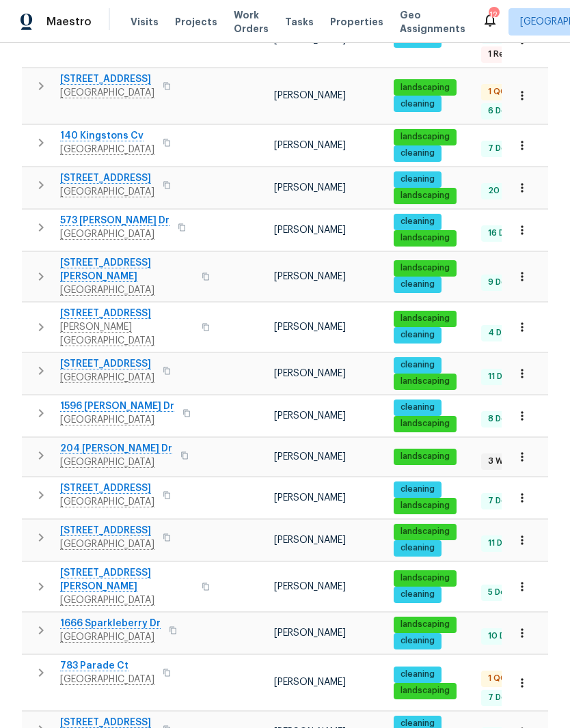 The height and width of the screenshot is (728, 570). Describe the element at coordinates (356, 22) in the screenshot. I see `span: Properties` at that location.